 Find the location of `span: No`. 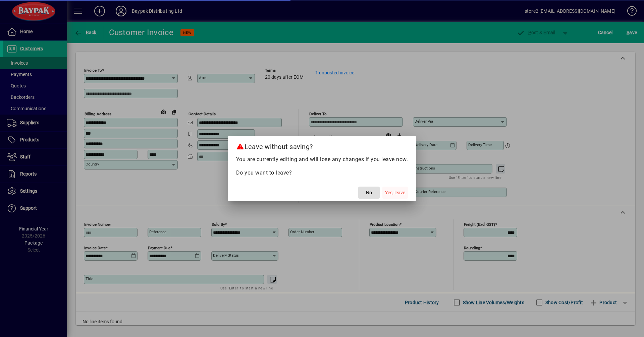

span: No is located at coordinates (369, 193).